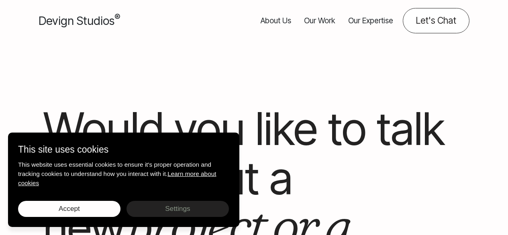  What do you see at coordinates (319, 20) in the screenshot?
I see `a: Our Work` at bounding box center [319, 20].